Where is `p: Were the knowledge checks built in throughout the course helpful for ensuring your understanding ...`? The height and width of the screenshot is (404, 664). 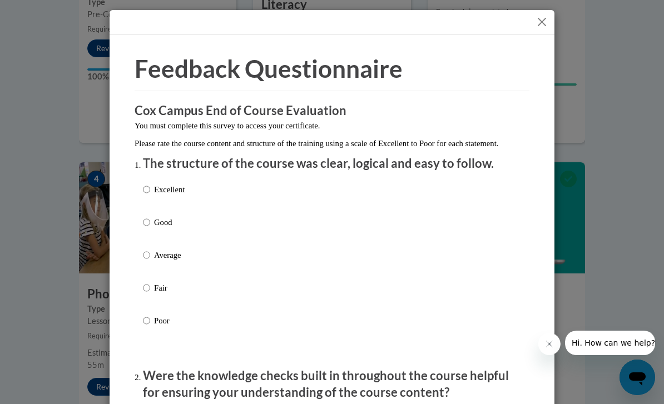 p: Were the knowledge checks built in throughout the course helpful for ensuring your understanding ... is located at coordinates (332, 385).